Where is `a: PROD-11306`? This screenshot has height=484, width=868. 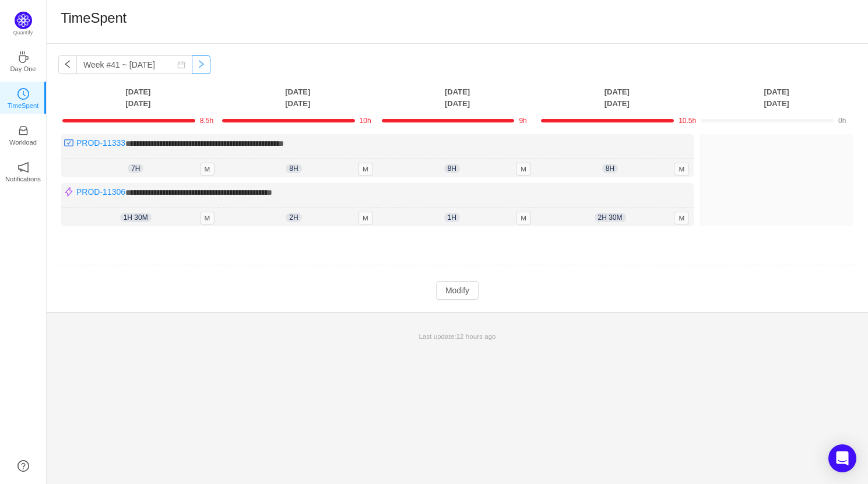 a: PROD-11306 is located at coordinates (101, 192).